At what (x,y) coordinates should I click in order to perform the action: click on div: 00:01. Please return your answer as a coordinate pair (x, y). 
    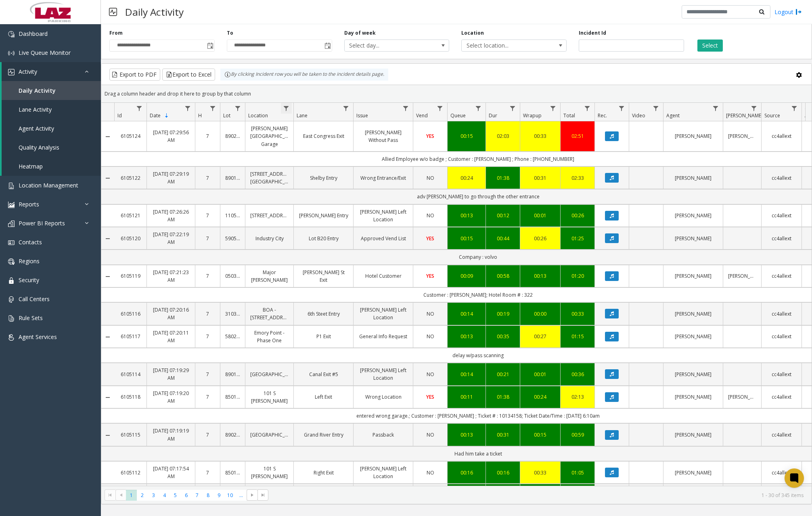
    Looking at the image, I should click on (540, 216).